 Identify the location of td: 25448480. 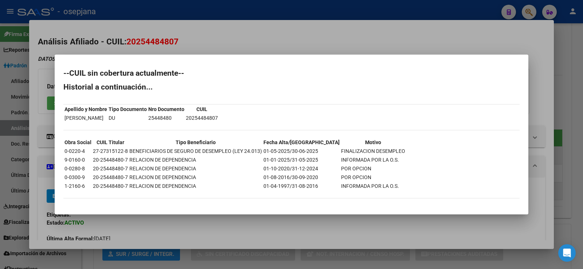
(166, 118).